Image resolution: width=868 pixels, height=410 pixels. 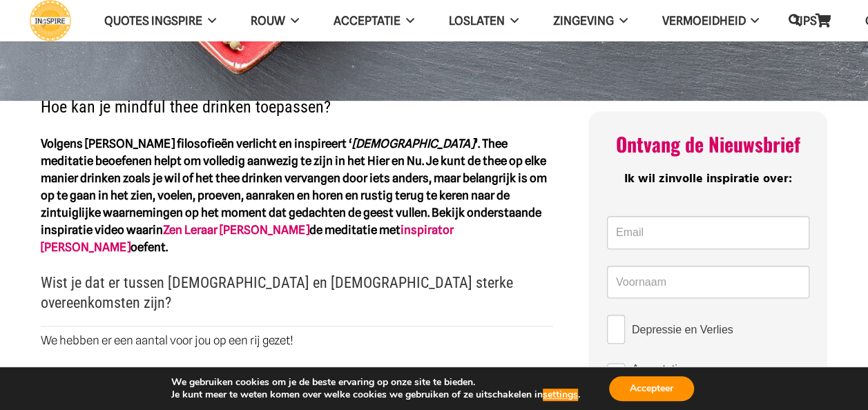 What do you see at coordinates (651, 389) in the screenshot?
I see `button: Accepteer` at bounding box center [651, 389].